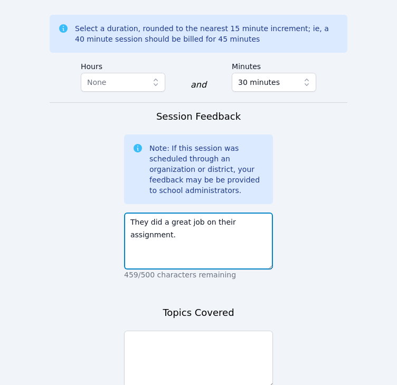 This screenshot has height=385, width=397. Describe the element at coordinates (259, 82) in the screenshot. I see `span: 30 minutes` at that location.